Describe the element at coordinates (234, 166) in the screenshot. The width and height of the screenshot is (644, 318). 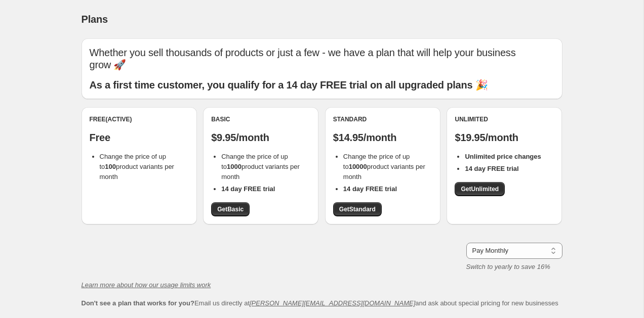
I see `b: 1000` at that location.